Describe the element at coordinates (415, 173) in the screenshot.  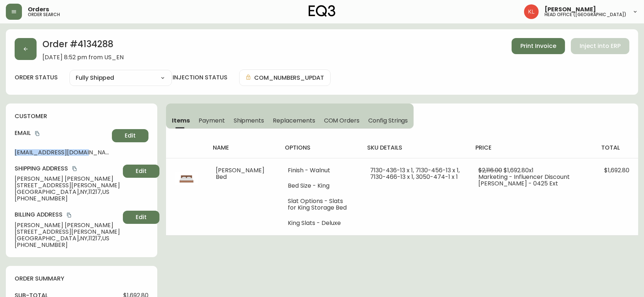
I see `span: 7130-436-13 x 1, 7130-456-13 x 1, 7130-466-13 x 1, 3050-474-1 x 1` at that location.